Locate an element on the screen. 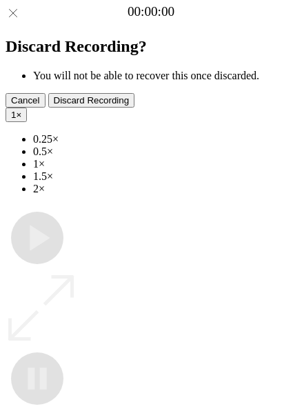 This screenshot has width=302, height=411. li: 0.25× is located at coordinates (165, 139).